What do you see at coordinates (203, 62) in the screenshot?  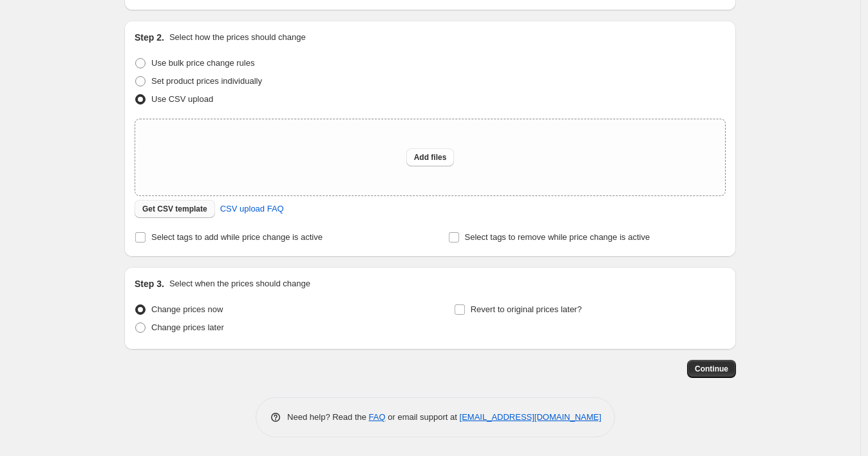 I see `span: Use bulk price change rules` at bounding box center [203, 62].